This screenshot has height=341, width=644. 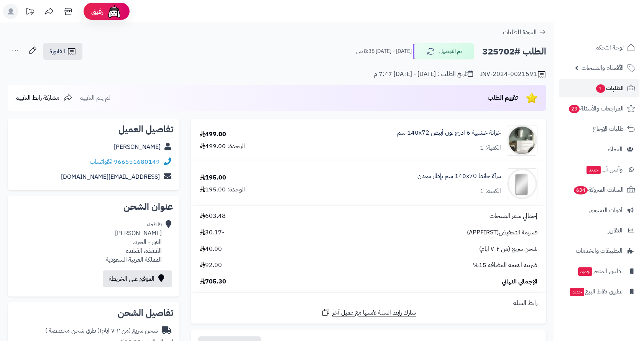 What do you see at coordinates (94, 129) in the screenshot?
I see `h2: تفاصيل العميل` at bounding box center [94, 129].